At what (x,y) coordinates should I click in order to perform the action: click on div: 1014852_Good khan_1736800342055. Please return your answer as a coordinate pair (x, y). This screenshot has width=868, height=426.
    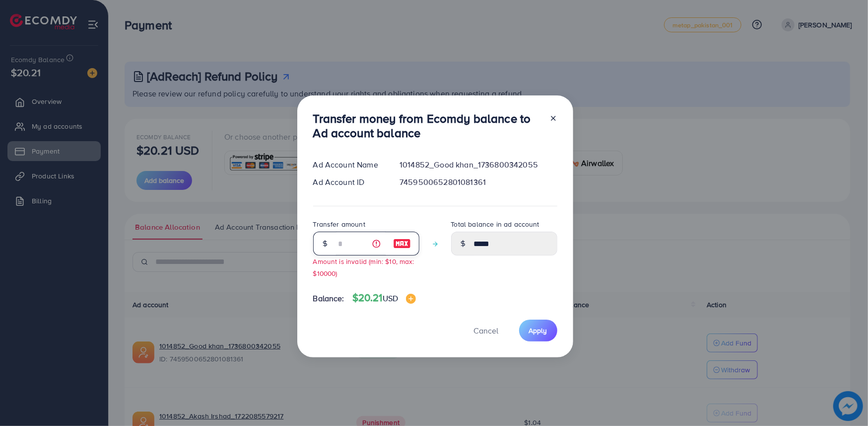
    Looking at the image, I should click on (478, 164).